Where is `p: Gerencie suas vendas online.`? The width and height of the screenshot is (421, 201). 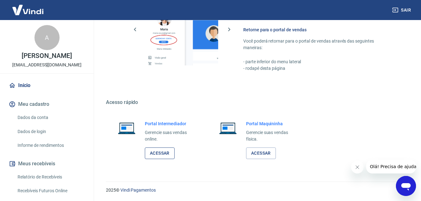 p: Gerencie suas vendas online. is located at coordinates (170, 136).